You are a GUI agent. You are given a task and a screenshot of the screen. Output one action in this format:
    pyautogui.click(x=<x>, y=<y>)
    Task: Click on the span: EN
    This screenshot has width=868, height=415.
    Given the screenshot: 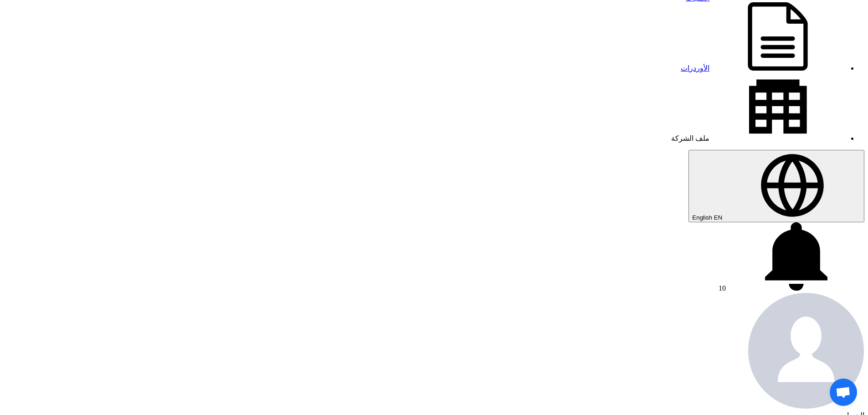 What is the action you would take?
    pyautogui.click(x=718, y=217)
    